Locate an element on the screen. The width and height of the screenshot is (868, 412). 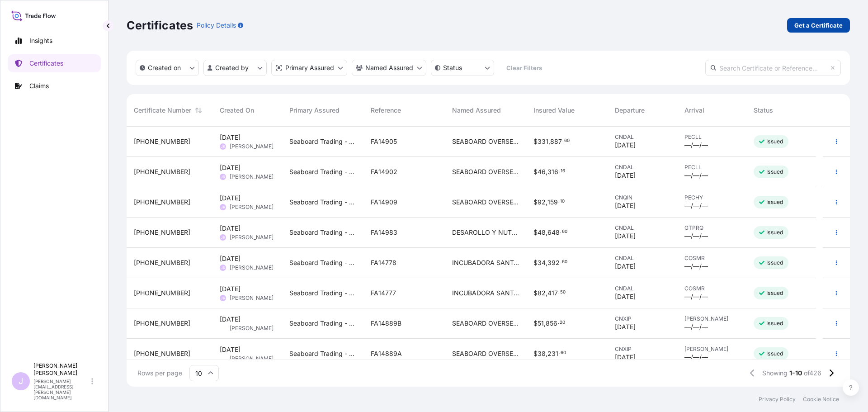
button: createdBy Filter options is located at coordinates (235, 68).